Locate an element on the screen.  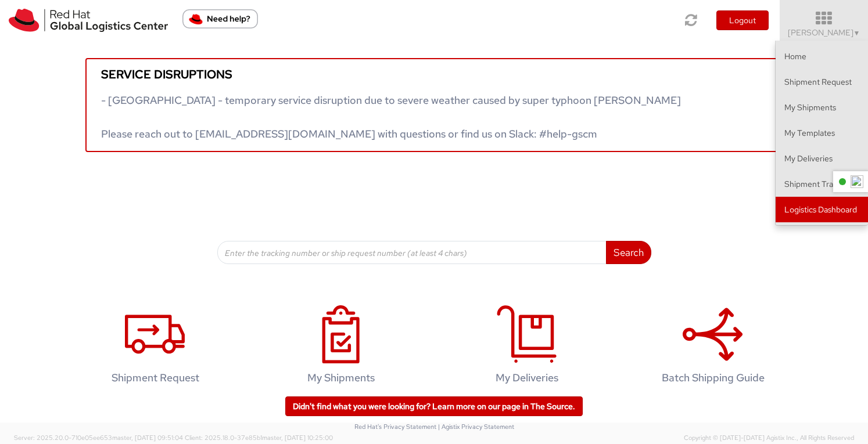
h4: My Deliveries is located at coordinates (527, 378).